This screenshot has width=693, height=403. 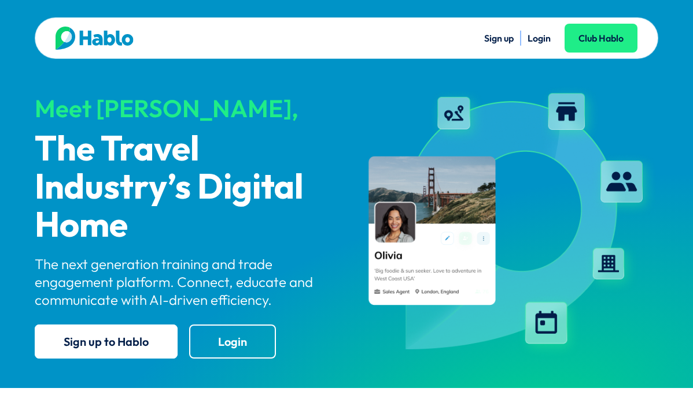 I want to click on img: Hablo logo main 2, so click(x=94, y=38).